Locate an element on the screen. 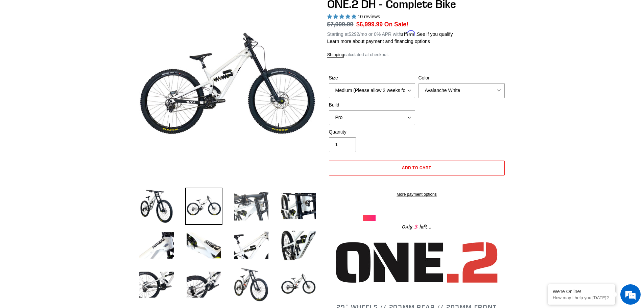  span: Affirm is located at coordinates (408, 33).